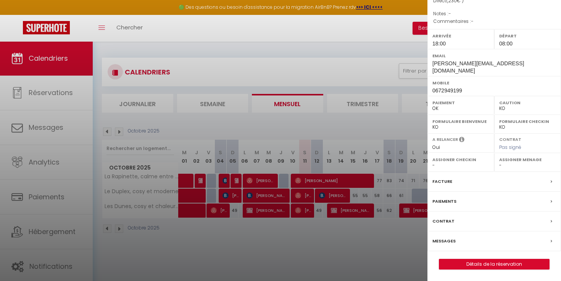 The image size is (561, 281). I want to click on label: Mobile, so click(494, 83).